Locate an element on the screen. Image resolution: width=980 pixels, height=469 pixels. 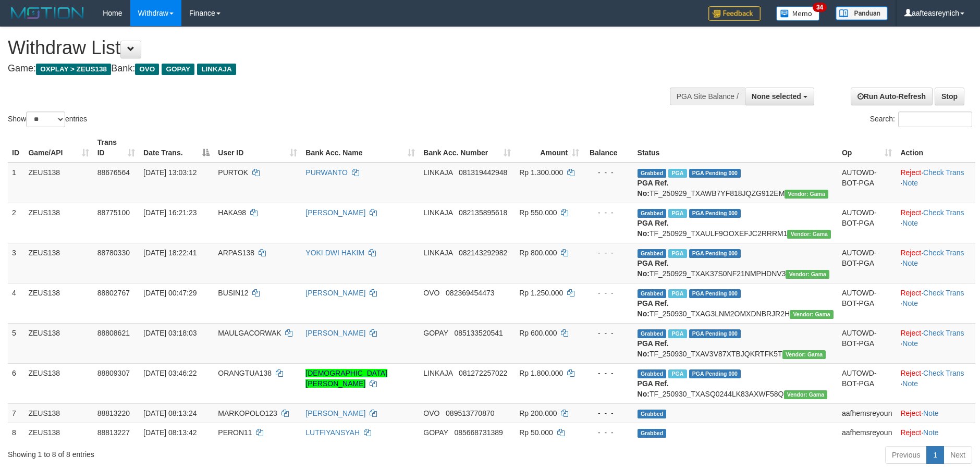
td: 5 is located at coordinates (16, 343).